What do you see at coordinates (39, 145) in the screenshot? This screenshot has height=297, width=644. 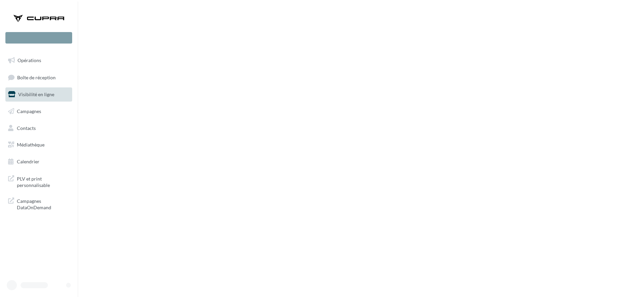 I see `a: Médiathèque` at bounding box center [39, 145].